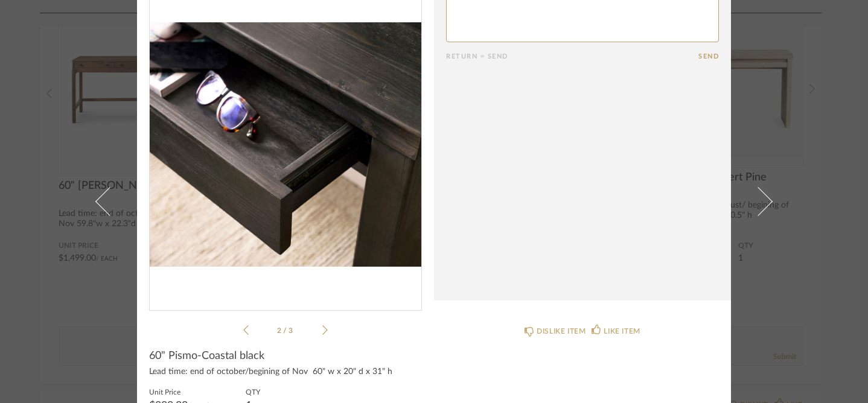 Image resolution: width=868 pixels, height=403 pixels. I want to click on button: Send, so click(708, 56).